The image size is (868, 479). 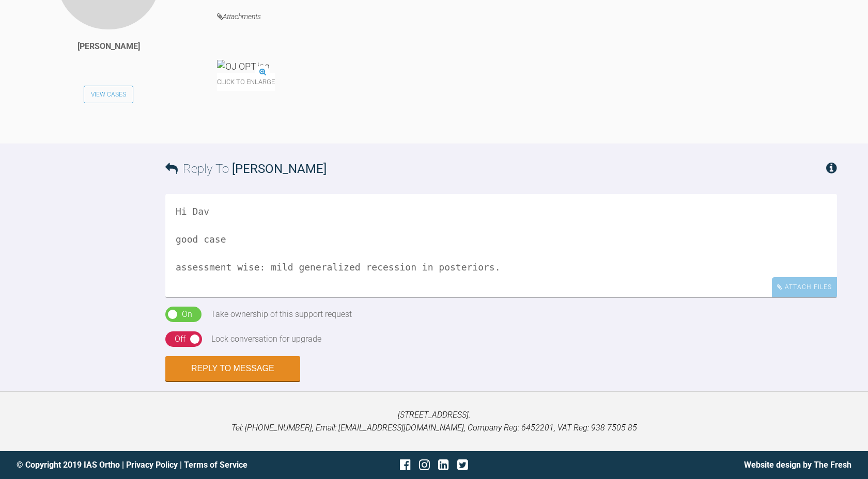 What do you see at coordinates (804, 288) in the screenshot?
I see `div: Attach Files` at bounding box center [804, 288].